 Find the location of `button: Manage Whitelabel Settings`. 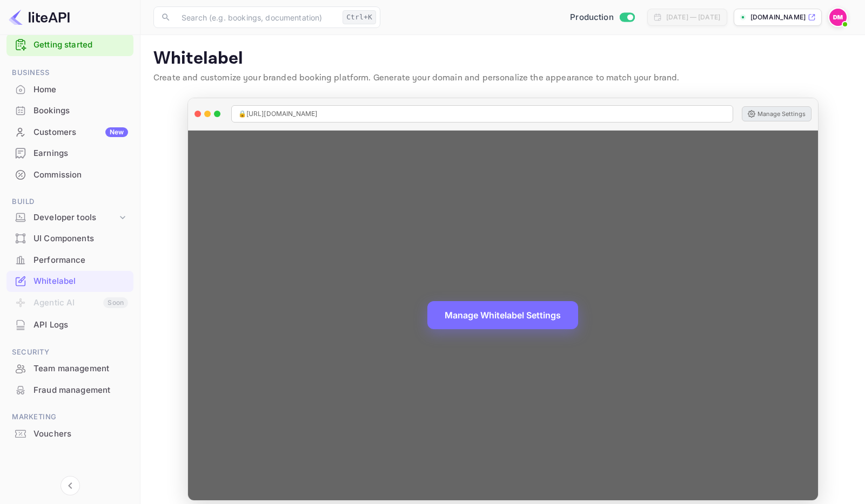

button: Manage Whitelabel Settings is located at coordinates (503, 315).